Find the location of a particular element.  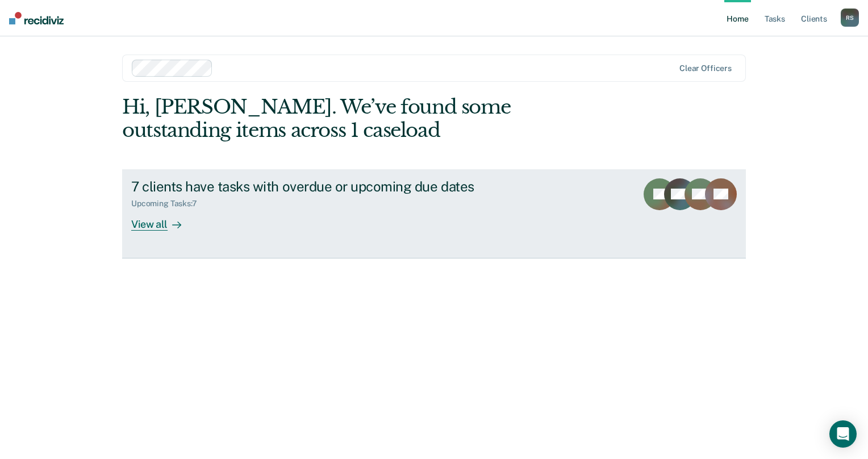

div: 7 clients have tasks with overdue or upcoming due dates is located at coordinates (331, 186).